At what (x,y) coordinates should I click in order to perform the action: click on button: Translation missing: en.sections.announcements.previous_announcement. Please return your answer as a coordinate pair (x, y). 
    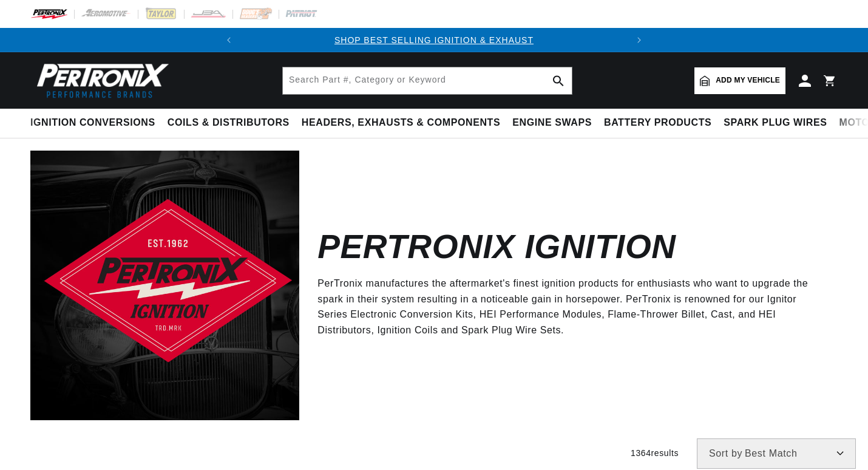
    Looking at the image, I should click on (229, 40).